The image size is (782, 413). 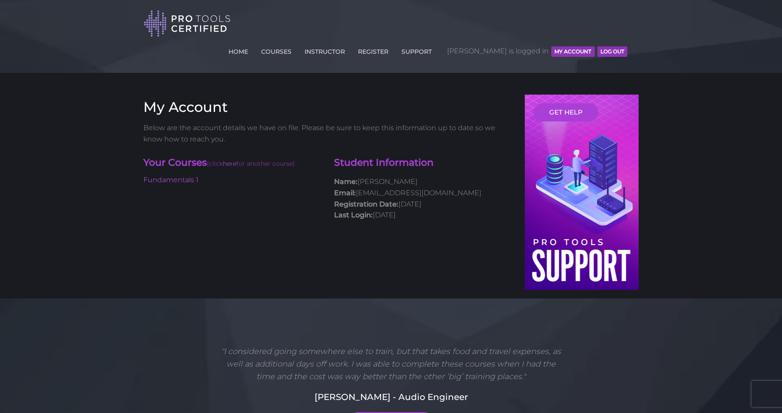 What do you see at coordinates (391, 364) in the screenshot?
I see `p: "I considered going somewhere else to train, but that takes food and travel expenses, as well as ...` at bounding box center [391, 364].